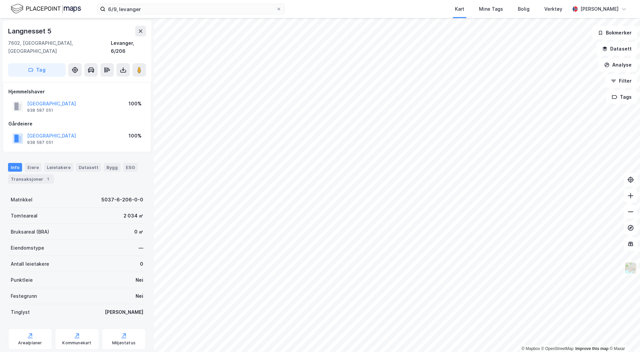 The width and height of the screenshot is (640, 352). Describe the element at coordinates (77, 343) in the screenshot. I see `div: Kommunekart` at that location.